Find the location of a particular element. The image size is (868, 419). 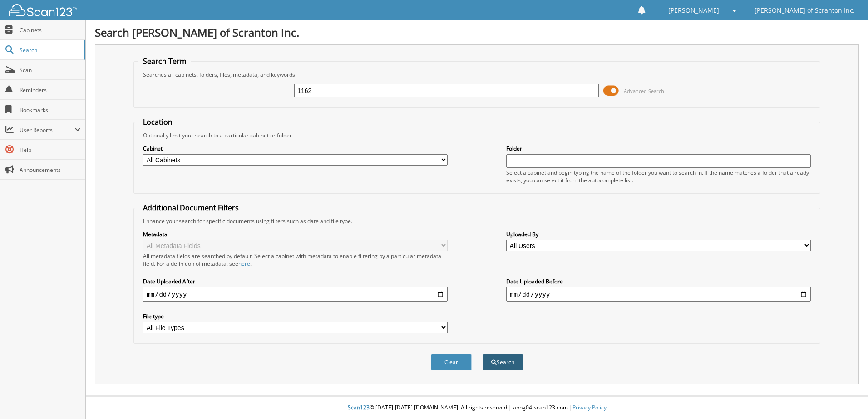

div: Searches all cabinets, folders, files, metadata, and keywords is located at coordinates (477, 74).